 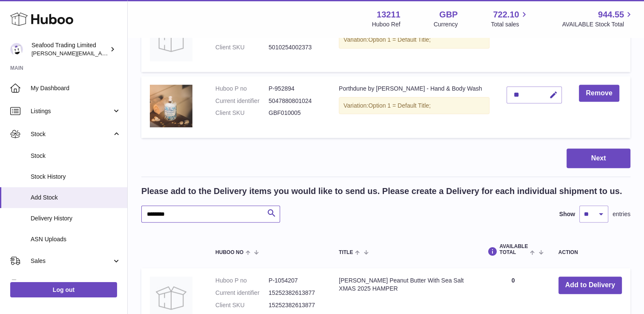 I want to click on span: Total sales, so click(x=510, y=24).